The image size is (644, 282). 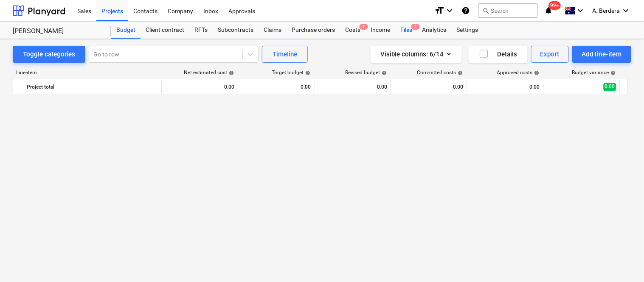 What do you see at coordinates (272, 30) in the screenshot?
I see `a: Claims` at bounding box center [272, 30].